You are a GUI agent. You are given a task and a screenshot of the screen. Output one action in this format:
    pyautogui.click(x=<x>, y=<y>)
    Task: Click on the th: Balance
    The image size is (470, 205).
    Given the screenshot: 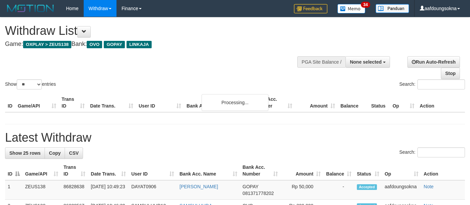 What is the action you would take?
    pyautogui.click(x=353, y=102)
    